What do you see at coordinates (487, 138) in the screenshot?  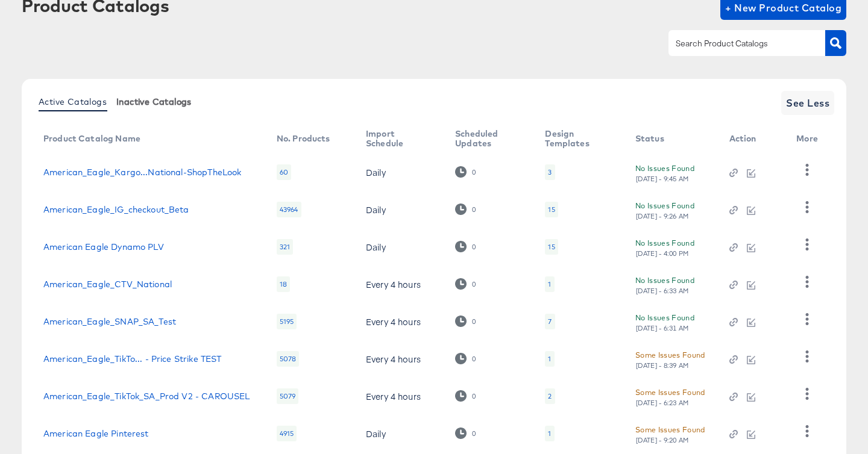 I see `div: Scheduled Updates` at bounding box center [487, 138].